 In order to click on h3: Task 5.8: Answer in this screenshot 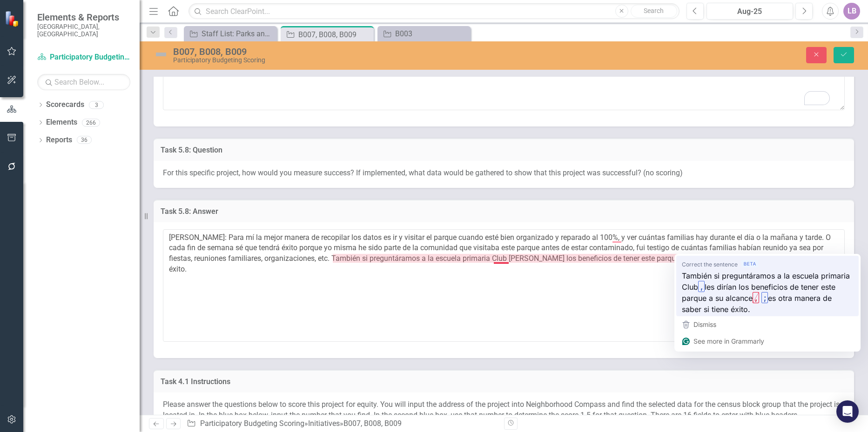, I will do `click(504, 212)`.